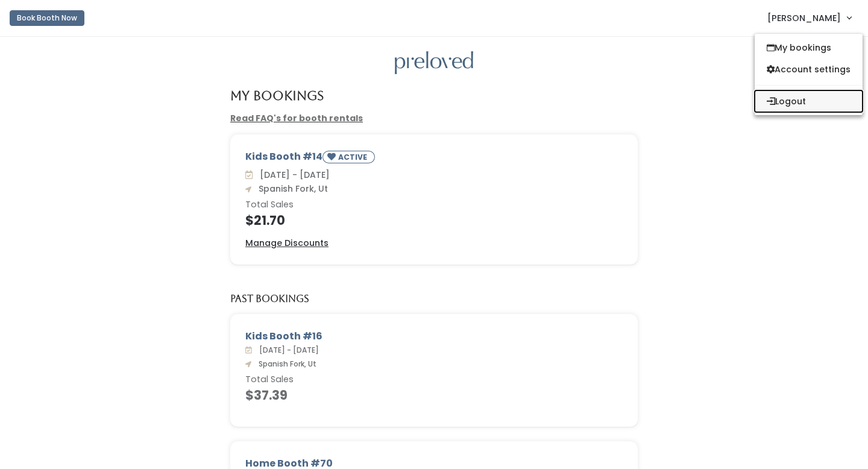 This screenshot has height=469, width=868. Describe the element at coordinates (434, 63) in the screenshot. I see `img: preloved logo` at that location.